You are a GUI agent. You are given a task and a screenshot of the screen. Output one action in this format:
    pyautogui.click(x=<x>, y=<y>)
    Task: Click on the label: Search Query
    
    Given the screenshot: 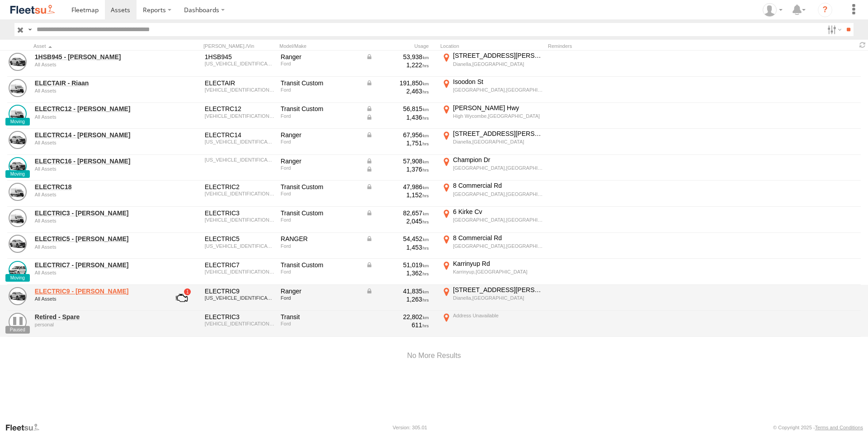 What is the action you would take?
    pyautogui.click(x=30, y=30)
    